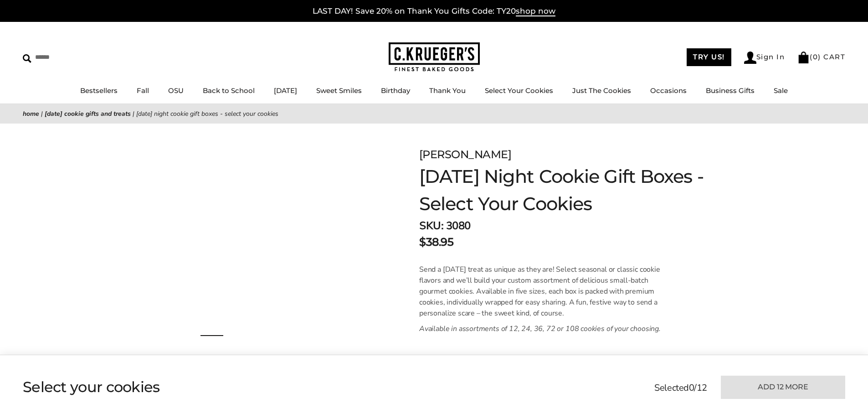 The height and width of the screenshot is (419, 868). What do you see at coordinates (77, 57) in the screenshot?
I see `input: Search` at bounding box center [77, 57].